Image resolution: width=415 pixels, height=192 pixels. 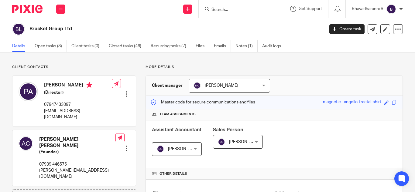 What do you see at coordinates (167, 86) in the screenshot?
I see `h3: Client manager` at bounding box center [167, 86].